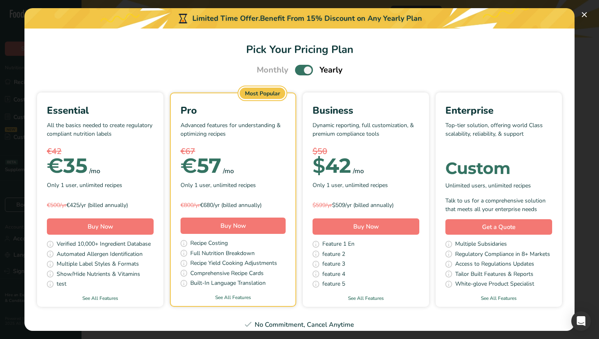 The height and width of the screenshot is (339, 599). I want to click on h1: Pick Your Pricing Plan, so click(299, 49).